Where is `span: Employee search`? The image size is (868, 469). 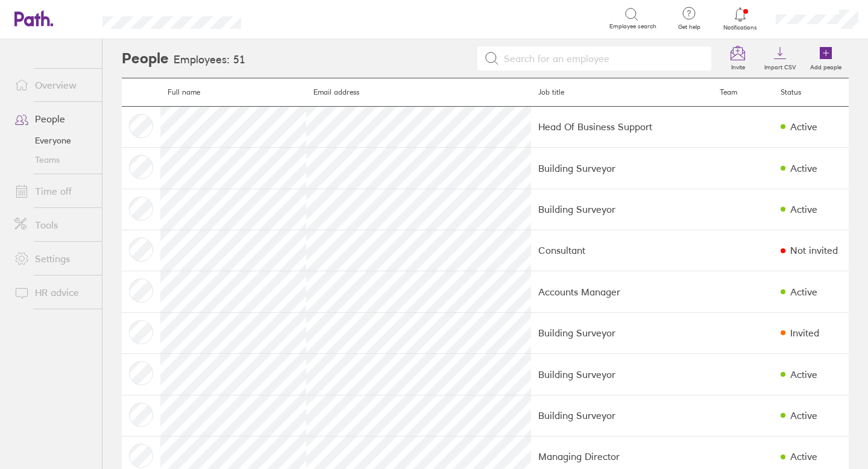
span: Employee search is located at coordinates (633, 26).